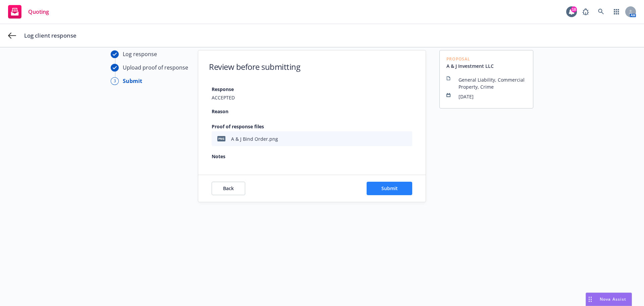 The width and height of the screenshot is (644, 306). Describe the element at coordinates (389, 188) in the screenshot. I see `span: Submit` at that location.